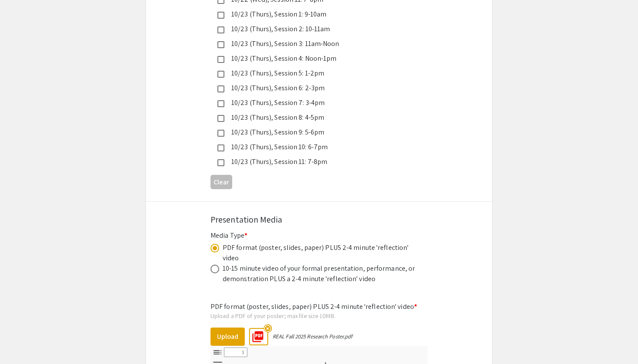 This screenshot has width=638, height=364. Describe the element at coordinates (314, 306) in the screenshot. I see `mat-label: PDF format (poster, slides, paper) PLUS 2-4 minute 'reflection' video` at that location.